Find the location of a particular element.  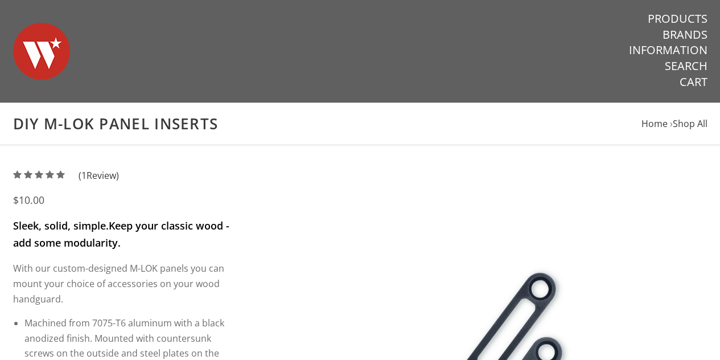

strong: Sleek, solid, simple. is located at coordinates (61, 225).